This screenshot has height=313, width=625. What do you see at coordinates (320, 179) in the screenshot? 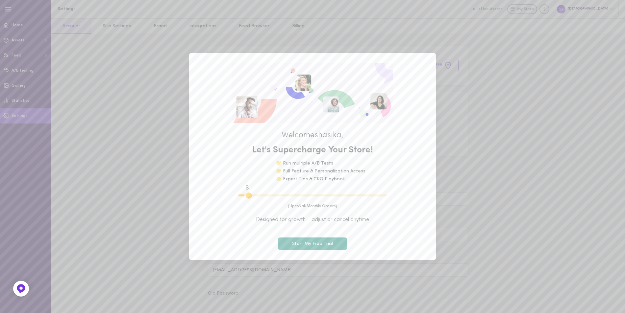
I see `div: 🌟 Expert Tips & CRO Playbook` at bounding box center [320, 179].